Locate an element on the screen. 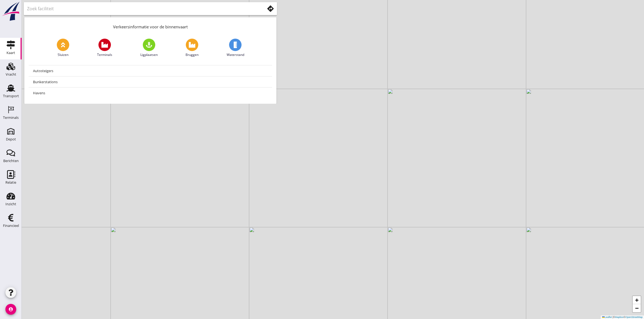 The height and width of the screenshot is (319, 644). div: Inzicht is located at coordinates (11, 204).